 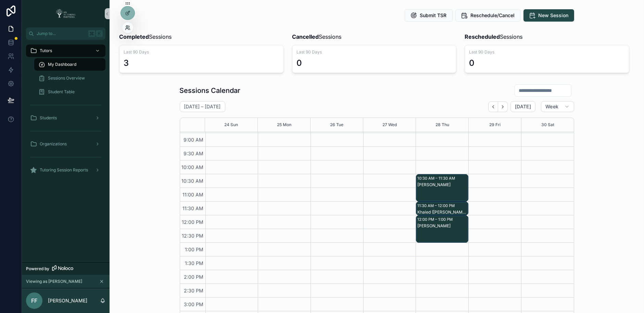 What do you see at coordinates (429, 15) in the screenshot?
I see `button: Submit TSR` at bounding box center [429, 15].